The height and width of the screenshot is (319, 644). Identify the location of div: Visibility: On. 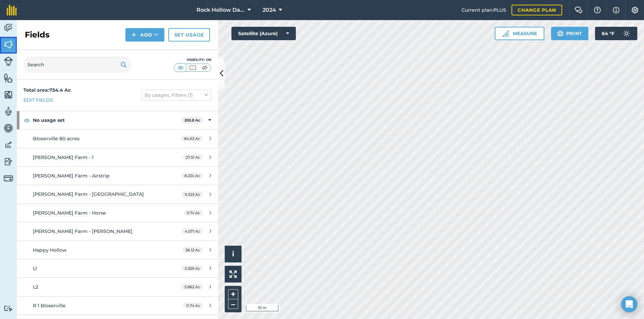
(193, 60).